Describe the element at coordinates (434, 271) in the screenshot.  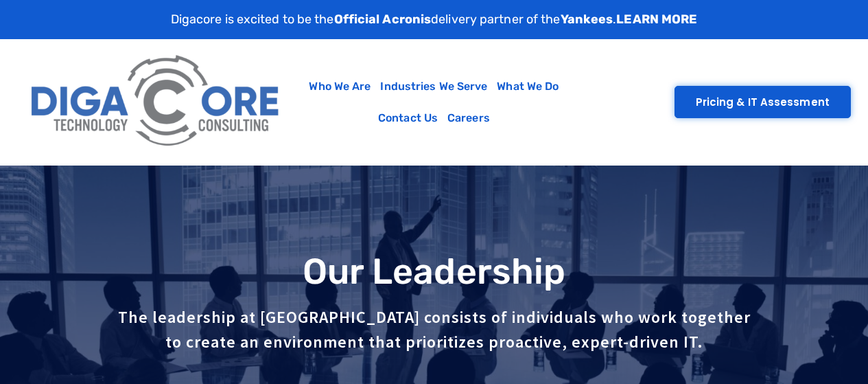
I see `h1: Our Leadership` at that location.